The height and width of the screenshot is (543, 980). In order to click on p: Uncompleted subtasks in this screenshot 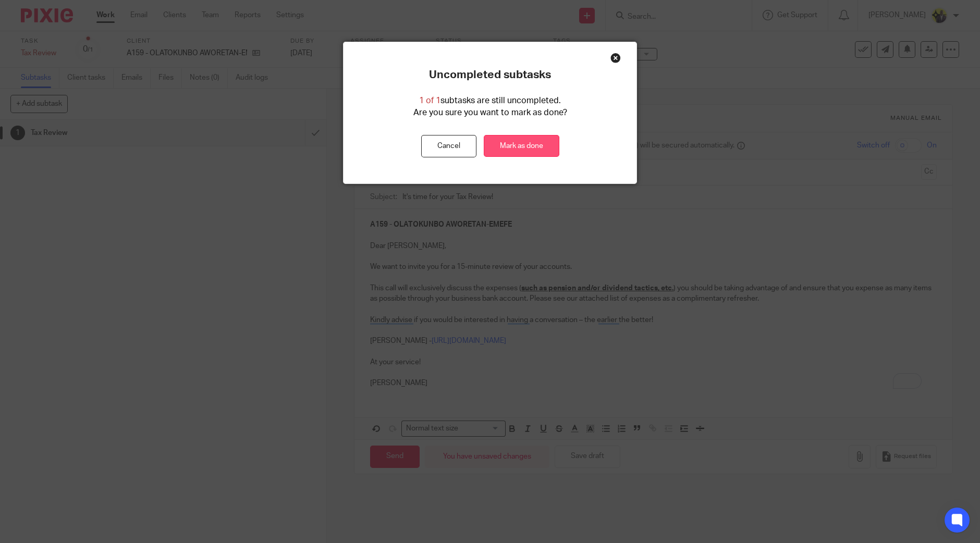, I will do `click(490, 75)`.